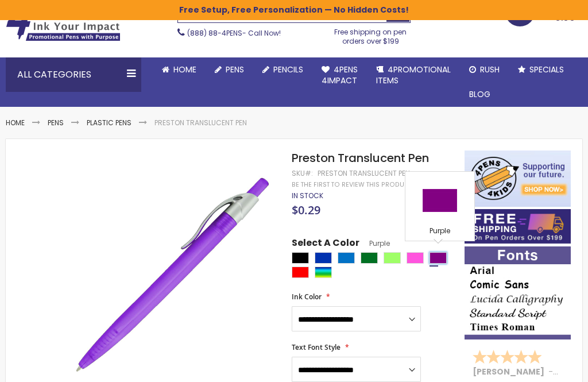  I want to click on div: Blue Light, so click(346, 258).